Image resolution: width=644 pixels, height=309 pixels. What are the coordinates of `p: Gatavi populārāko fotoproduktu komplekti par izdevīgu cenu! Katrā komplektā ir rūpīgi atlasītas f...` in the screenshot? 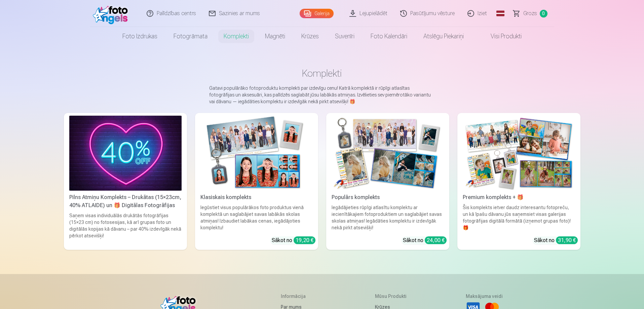 It's located at (322, 95).